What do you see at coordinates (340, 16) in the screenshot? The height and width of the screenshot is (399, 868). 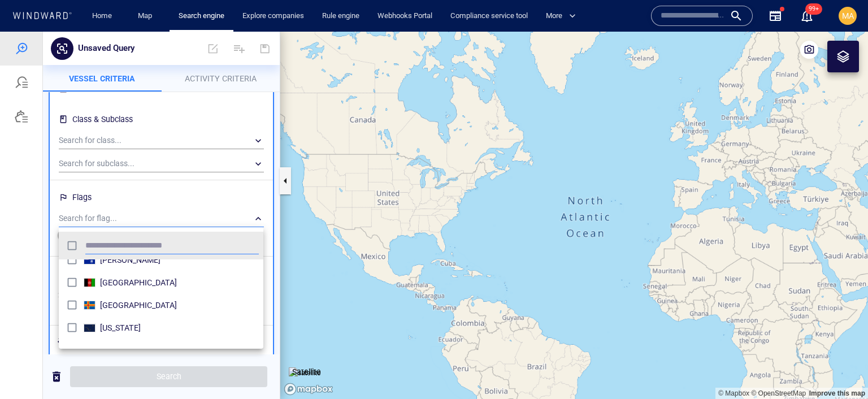 I see `button: Rule engine` at bounding box center [340, 16].